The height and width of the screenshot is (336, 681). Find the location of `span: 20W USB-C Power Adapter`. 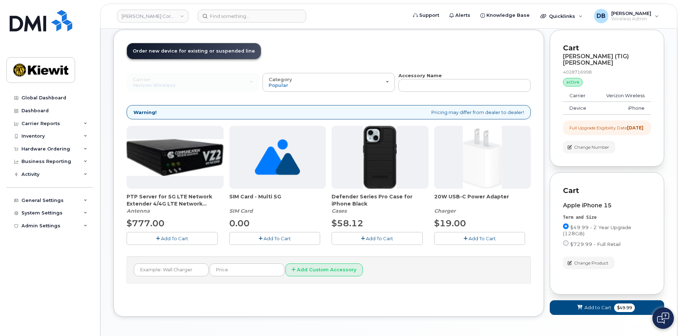

span: 20W USB-C Power Adapter is located at coordinates (483, 200).